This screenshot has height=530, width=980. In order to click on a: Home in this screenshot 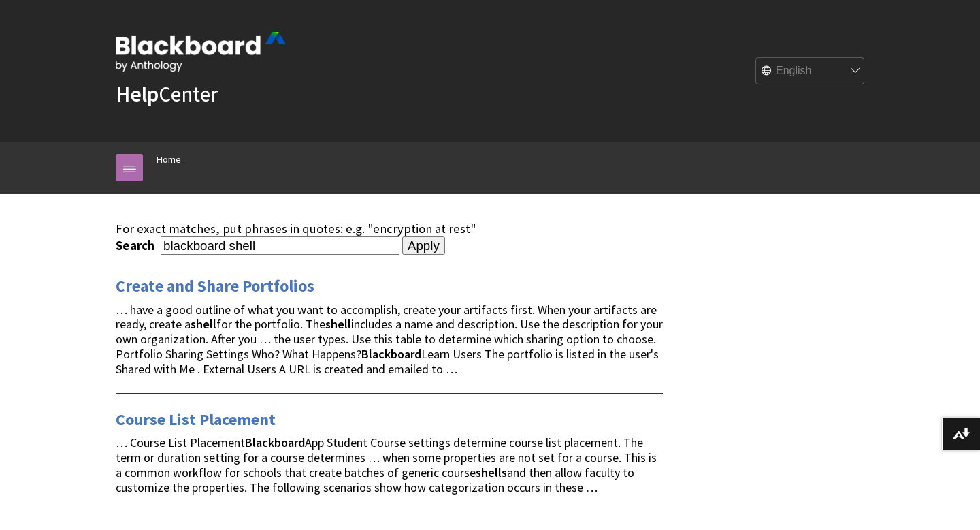, I will do `click(169, 159)`.